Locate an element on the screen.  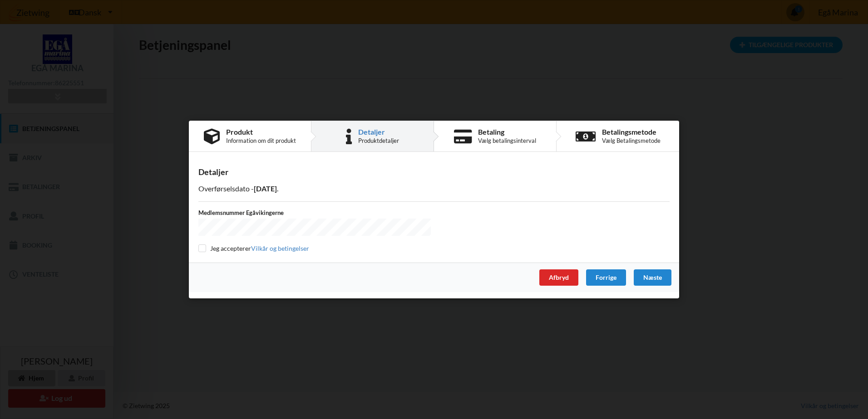
div: Produkt is located at coordinates (261, 132).